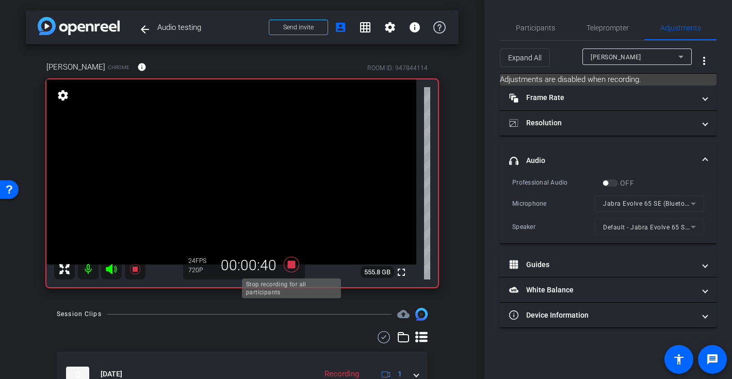 This screenshot has height=379, width=732. Describe the element at coordinates (609, 290) in the screenshot. I see `mat-expansion-panel-header: White Balance` at that location.